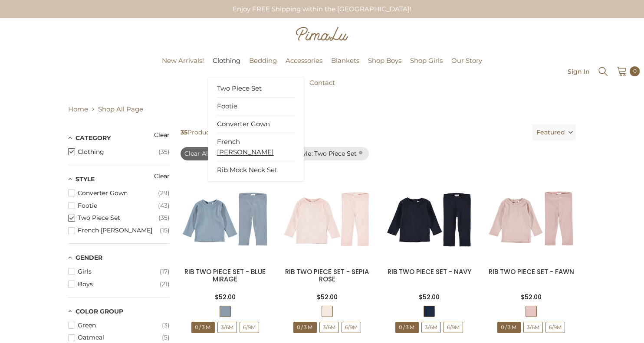  Describe the element at coordinates (163, 193) in the screenshot. I see `span: (29)` at that location.